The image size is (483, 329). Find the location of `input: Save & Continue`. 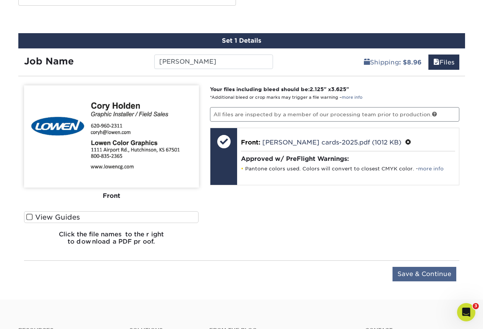

input: Save & Continue is located at coordinates (424, 274).